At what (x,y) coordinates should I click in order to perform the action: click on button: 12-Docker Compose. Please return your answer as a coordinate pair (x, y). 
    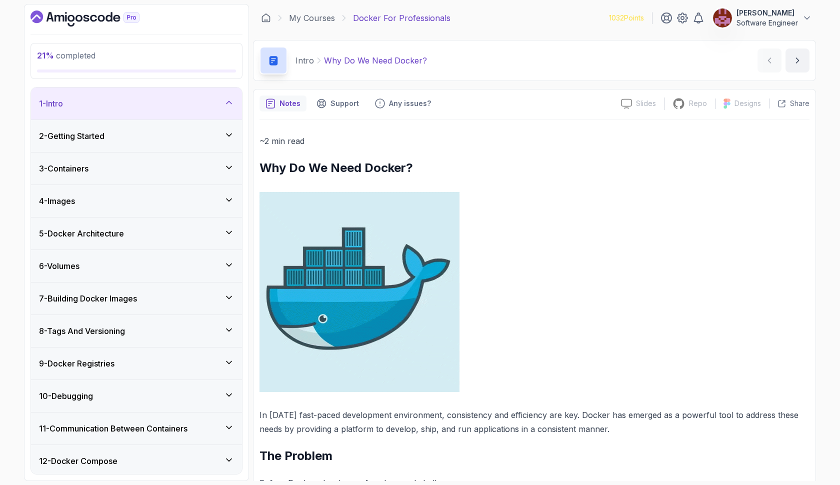
    Looking at the image, I should click on (137, 461).